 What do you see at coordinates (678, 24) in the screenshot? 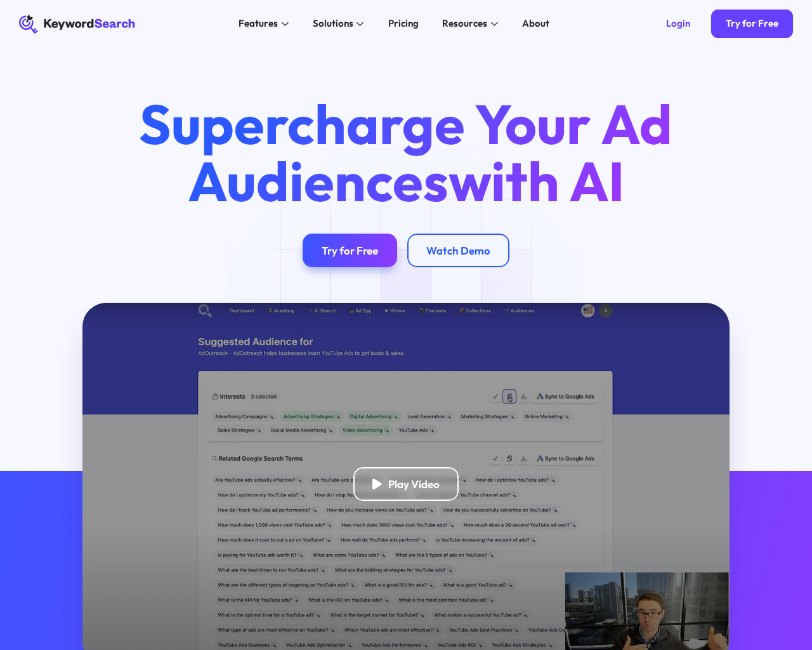
I see `div: Login` at bounding box center [678, 24].